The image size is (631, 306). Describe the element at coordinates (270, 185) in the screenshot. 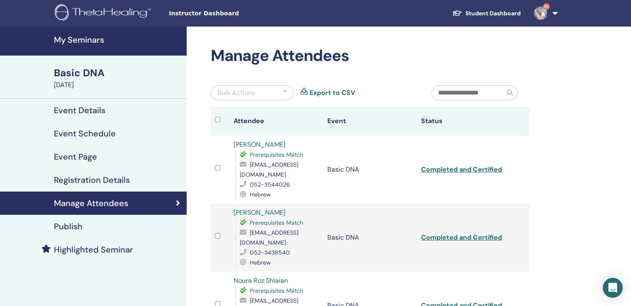

I see `span: 052-3544026` at that location.